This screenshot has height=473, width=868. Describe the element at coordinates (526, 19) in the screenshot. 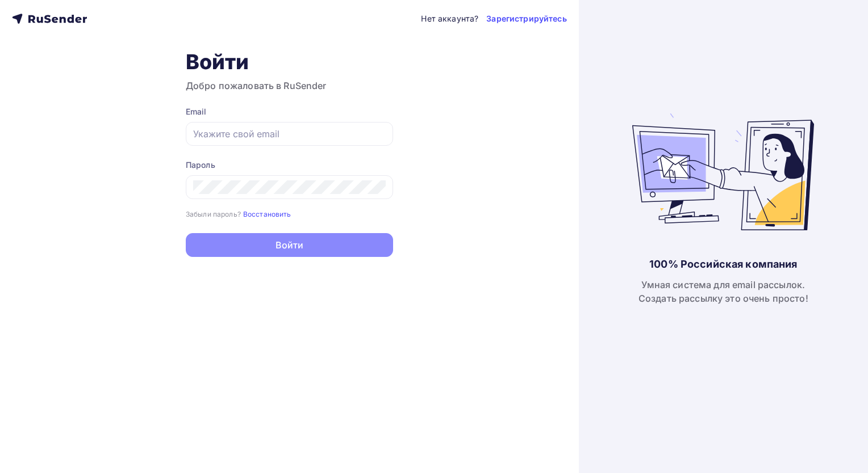

I see `a: Зарегистрируйтесь` at that location.